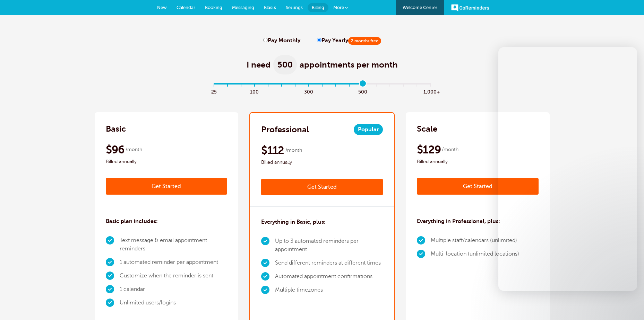 The image size is (644, 320). Describe the element at coordinates (318, 7) in the screenshot. I see `span: Billing` at that location.